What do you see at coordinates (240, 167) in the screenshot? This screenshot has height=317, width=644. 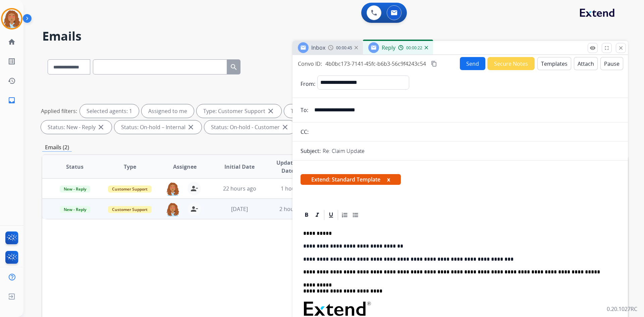 I see `span: Initial Date` at bounding box center [240, 167].